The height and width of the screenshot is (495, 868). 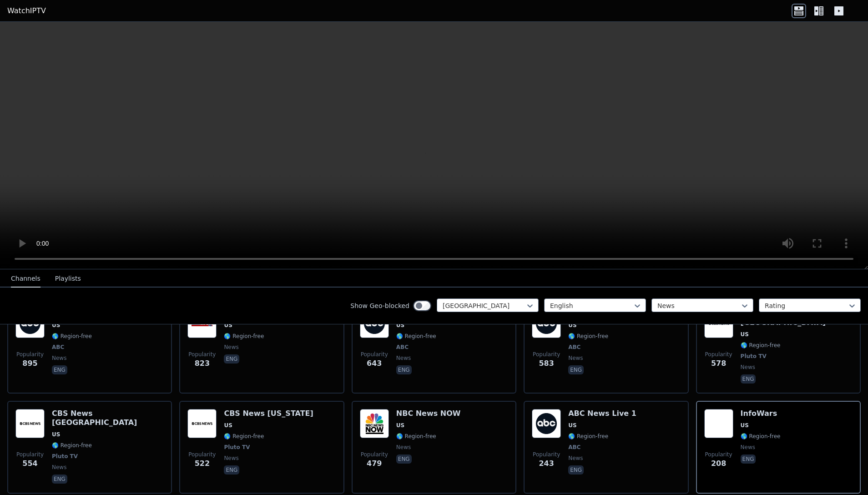 What do you see at coordinates (202, 423) in the screenshot?
I see `img: CBS News New York` at bounding box center [202, 423].